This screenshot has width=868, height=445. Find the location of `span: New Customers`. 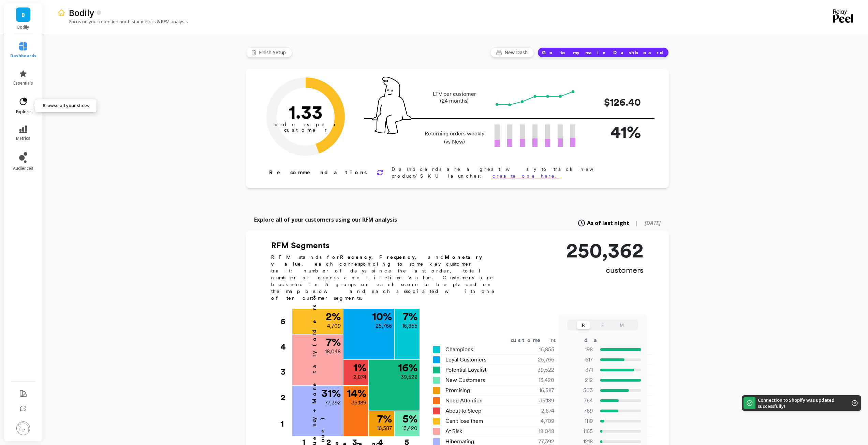

span: New Customers is located at coordinates (465, 380).